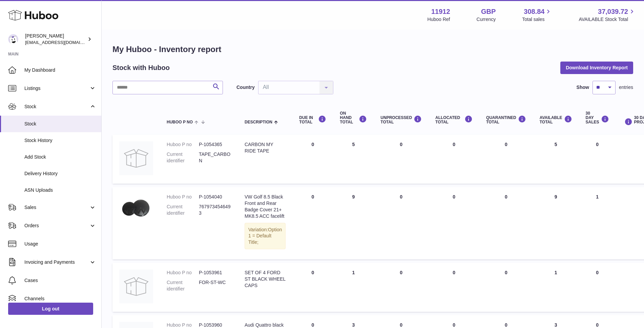 Image resolution: width=644 pixels, height=328 pixels. Describe the element at coordinates (264, 280) in the screenshot. I see `div: SET OF 4 FORD ST BLACK WHEEL CAPS` at that location.